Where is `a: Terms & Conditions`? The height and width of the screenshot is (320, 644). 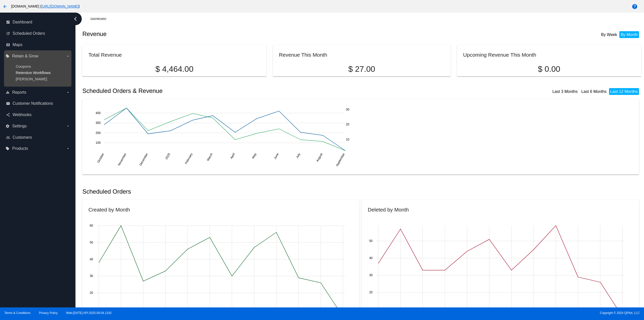
a: Terms & Conditions is located at coordinates (17, 313).